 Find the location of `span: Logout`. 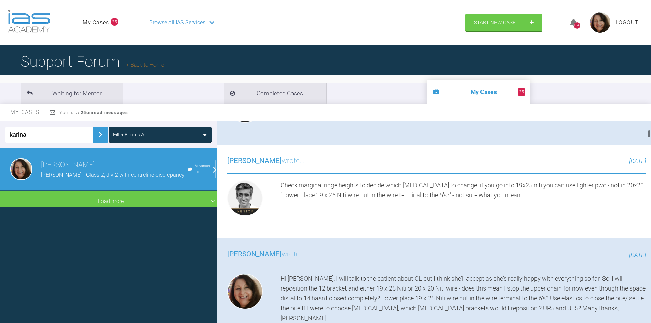

span: Logout is located at coordinates (627, 23).